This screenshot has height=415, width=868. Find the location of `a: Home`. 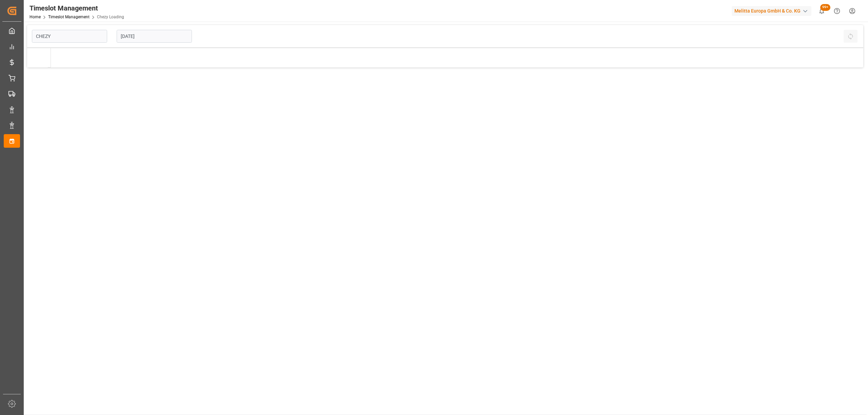

a: Home is located at coordinates (35, 17).